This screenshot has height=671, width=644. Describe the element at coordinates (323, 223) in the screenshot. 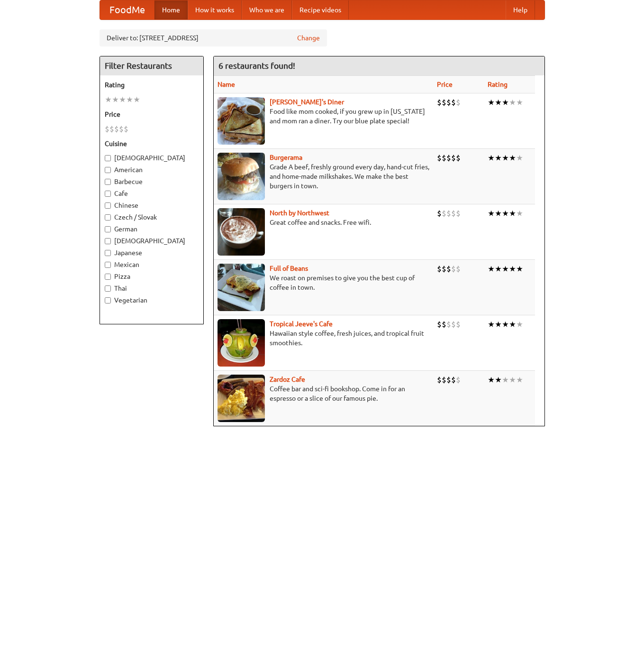

I see `p: Great coffee and snacks. Free wifi.` at that location.